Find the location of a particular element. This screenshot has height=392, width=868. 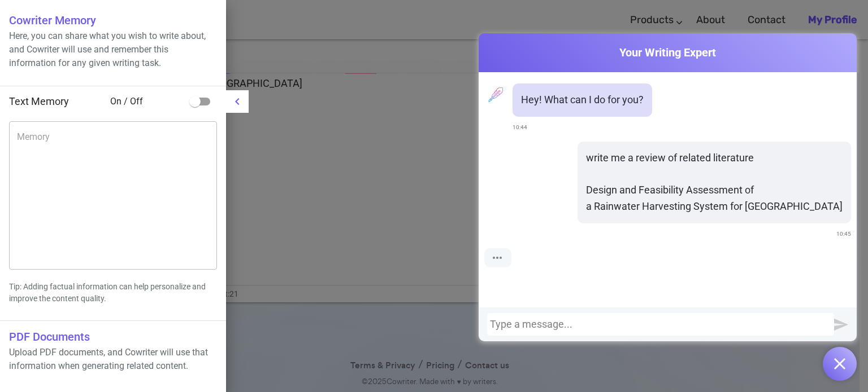

span: On / Off is located at coordinates (146, 101).